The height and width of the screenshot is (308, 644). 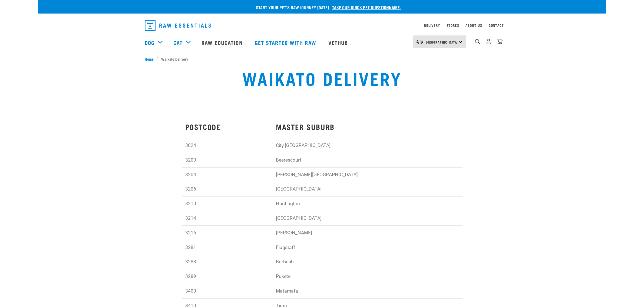 What do you see at coordinates (474, 25) in the screenshot?
I see `a: About Us` at bounding box center [474, 25].